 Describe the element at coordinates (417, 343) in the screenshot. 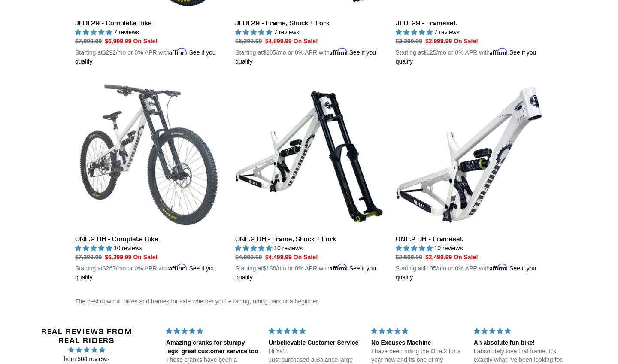

I see `div: No Excuses Machine` at that location.